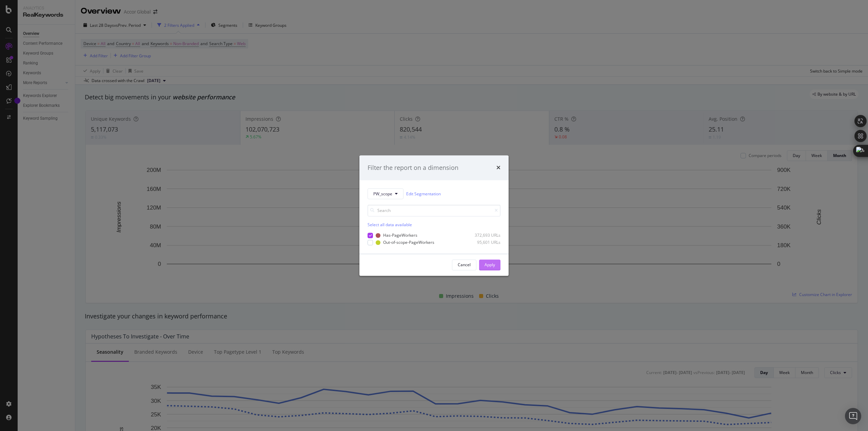 The width and height of the screenshot is (868, 431). Describe the element at coordinates (434, 224) in the screenshot. I see `div: Select all data available` at that location.